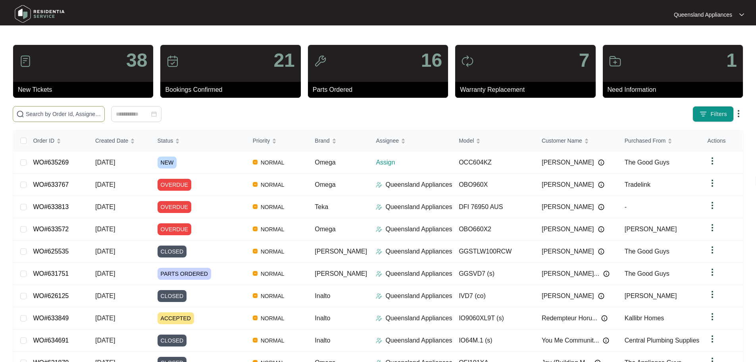 This screenshot has height=362, width=756. I want to click on th: Model, so click(494, 141).